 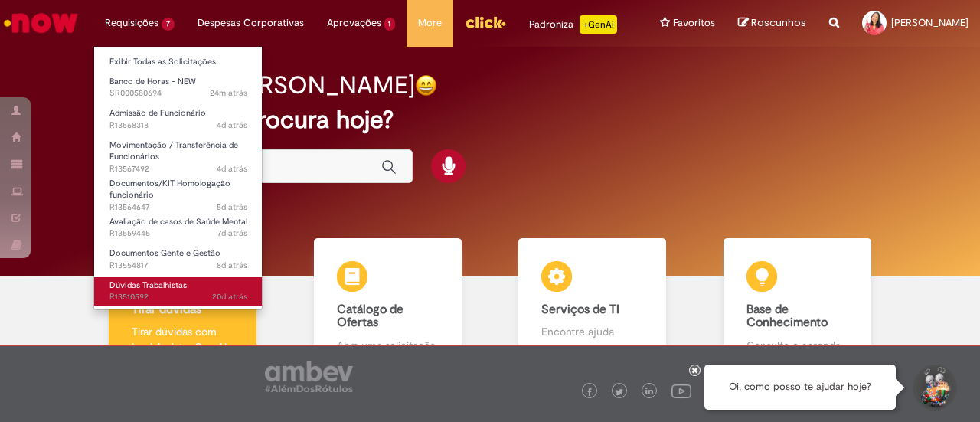 I want to click on img: logo_footer_linkedin.png, so click(x=649, y=392).